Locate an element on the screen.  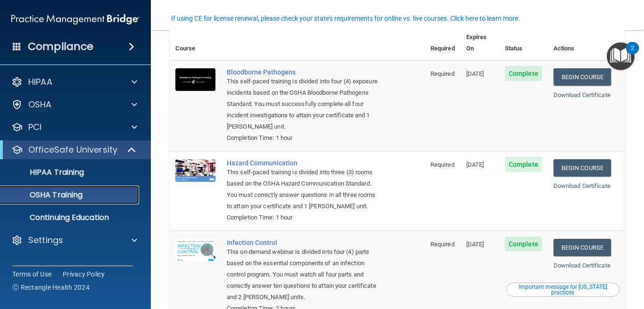
th: Course is located at coordinates (195, 43).